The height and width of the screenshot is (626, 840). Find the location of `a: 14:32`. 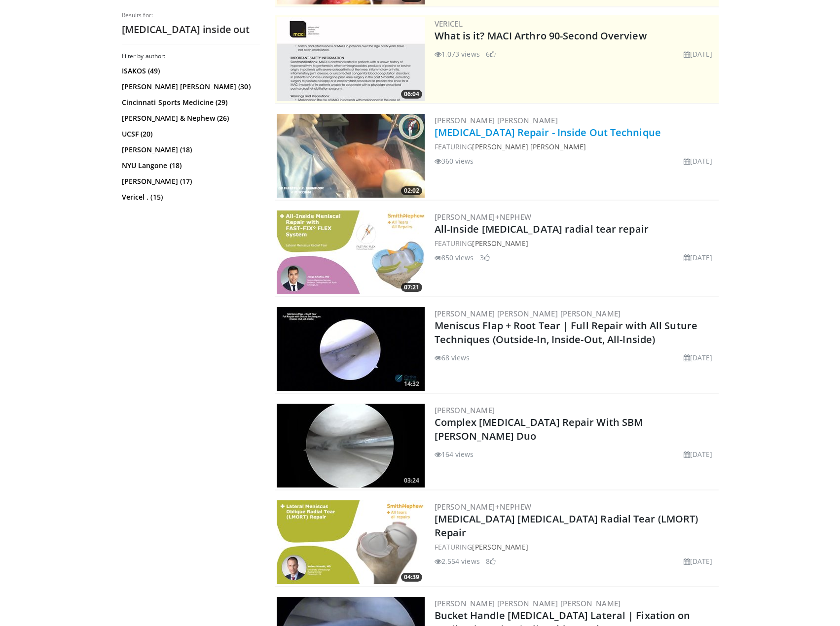

a: 14:32 is located at coordinates (351, 349).